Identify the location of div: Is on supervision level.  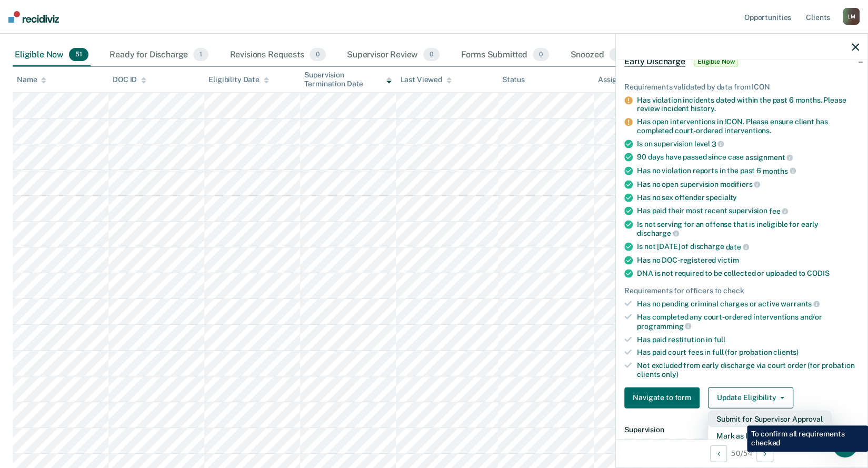
(748, 144).